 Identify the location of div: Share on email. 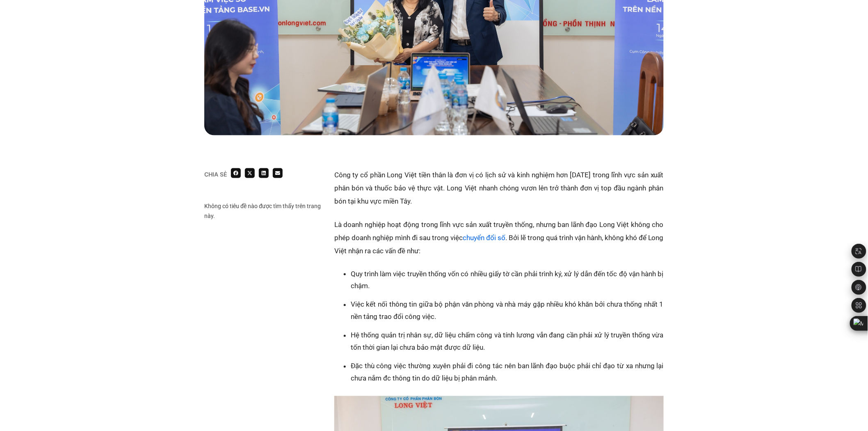
(278, 173).